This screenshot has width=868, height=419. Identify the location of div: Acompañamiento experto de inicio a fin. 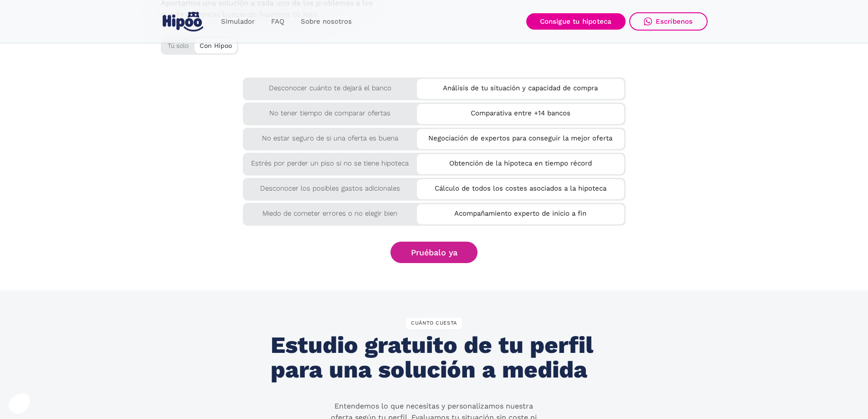
(520, 212).